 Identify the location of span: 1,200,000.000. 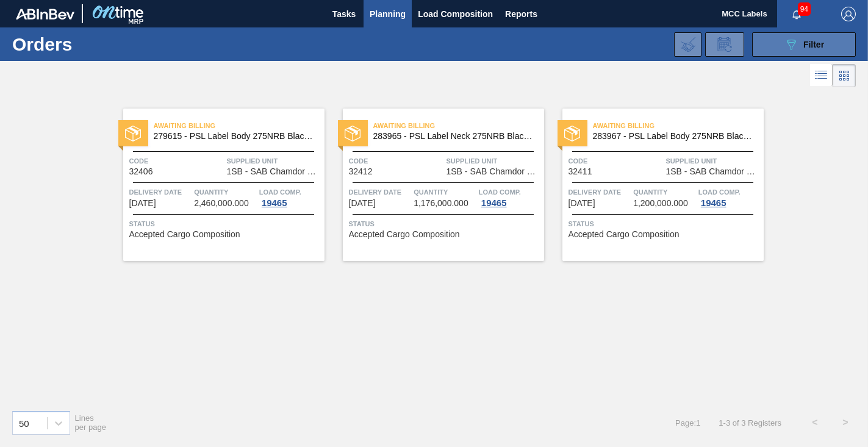
(661, 203).